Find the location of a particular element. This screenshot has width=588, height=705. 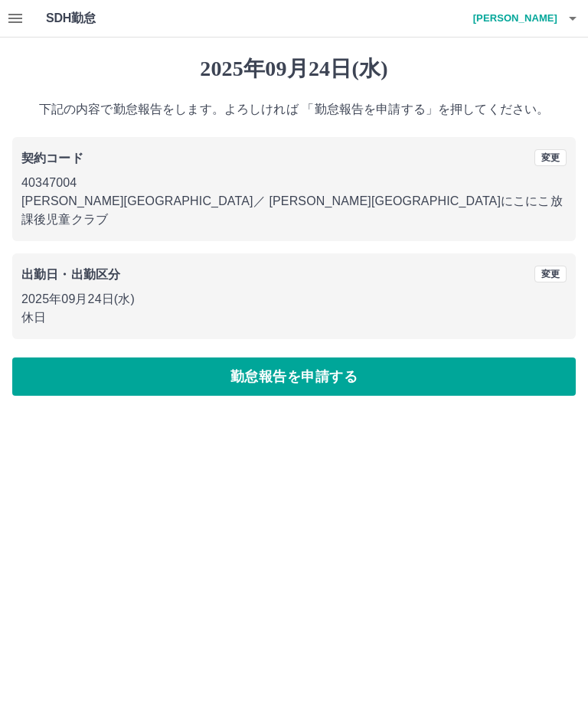

h1: 2025年09月24日(水) is located at coordinates (294, 69).